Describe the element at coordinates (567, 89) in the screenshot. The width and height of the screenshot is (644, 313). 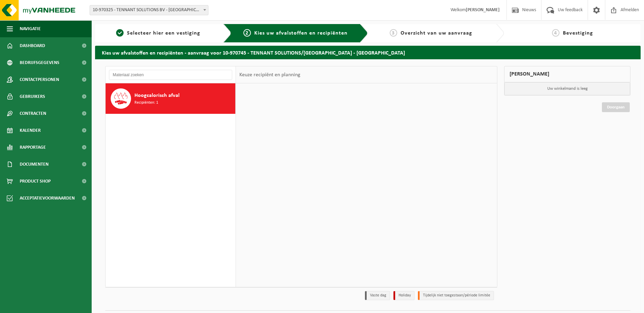
I see `p: Uw winkelmand is leeg` at that location.